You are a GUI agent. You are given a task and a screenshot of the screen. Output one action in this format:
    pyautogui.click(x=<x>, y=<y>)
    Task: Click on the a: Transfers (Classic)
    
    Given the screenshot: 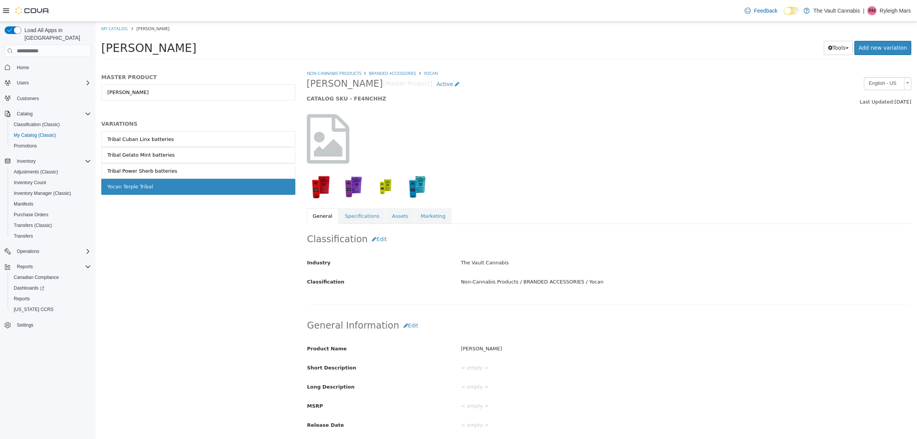 What is the action you would take?
    pyautogui.click(x=33, y=225)
    